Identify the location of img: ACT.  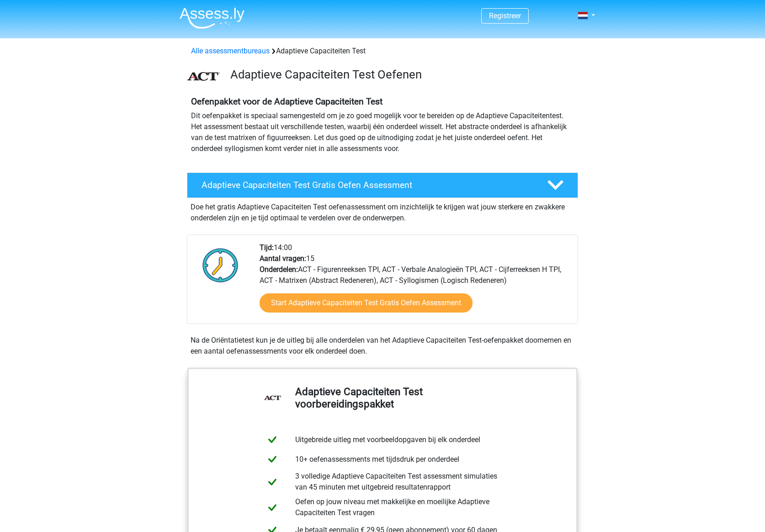
(203, 76).